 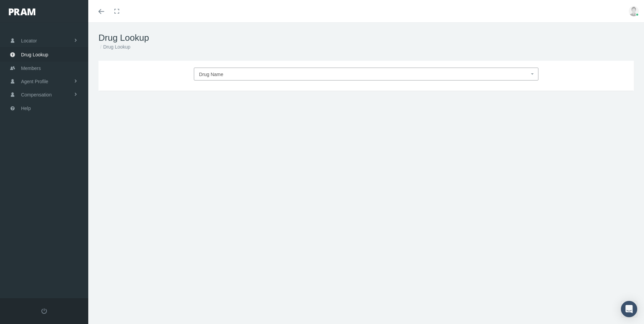 What do you see at coordinates (29, 41) in the screenshot?
I see `span: Locator` at bounding box center [29, 41].